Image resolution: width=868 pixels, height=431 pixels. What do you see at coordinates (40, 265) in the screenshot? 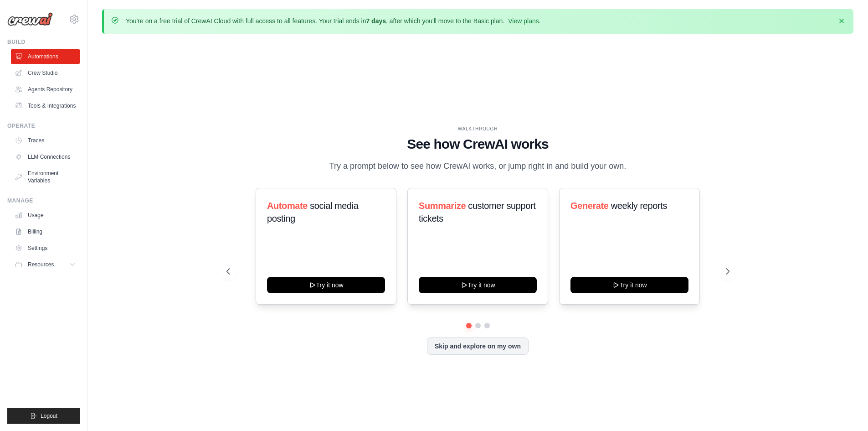
I see `span: Resources` at bounding box center [40, 265].